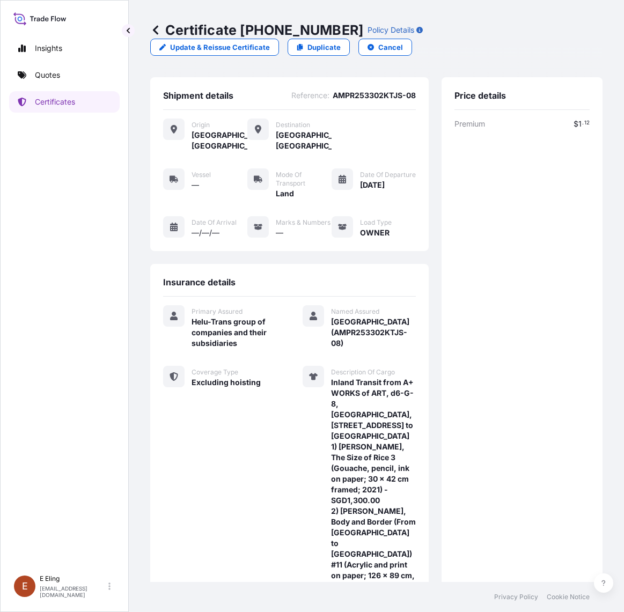  I want to click on span: AMPR253302KTJS-08, so click(374, 95).